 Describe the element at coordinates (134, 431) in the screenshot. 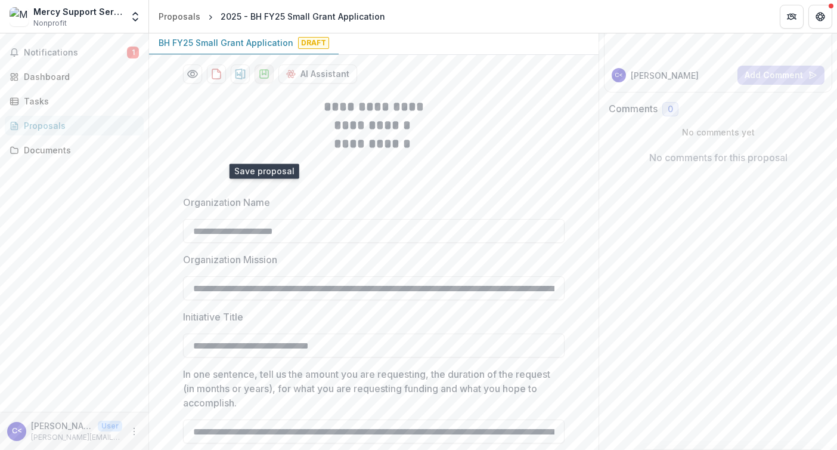

I see `button: More` at that location.